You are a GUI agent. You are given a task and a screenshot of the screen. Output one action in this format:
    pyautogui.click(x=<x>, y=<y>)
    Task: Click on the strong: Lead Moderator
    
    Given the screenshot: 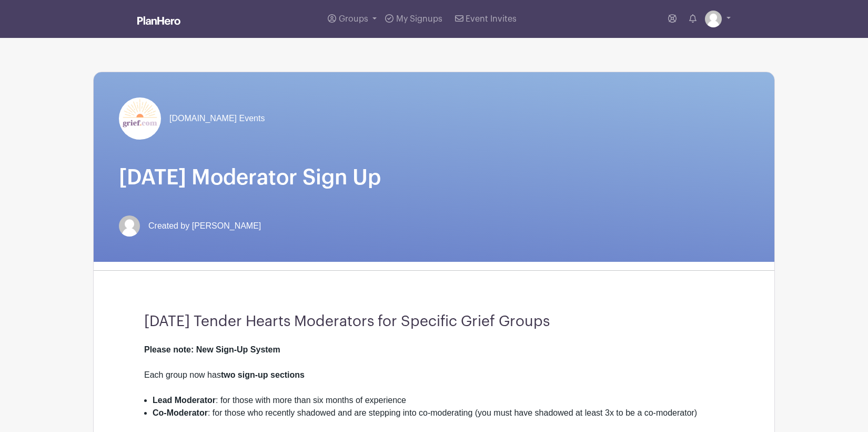 What is the action you would take?
    pyautogui.click(x=184, y=400)
    